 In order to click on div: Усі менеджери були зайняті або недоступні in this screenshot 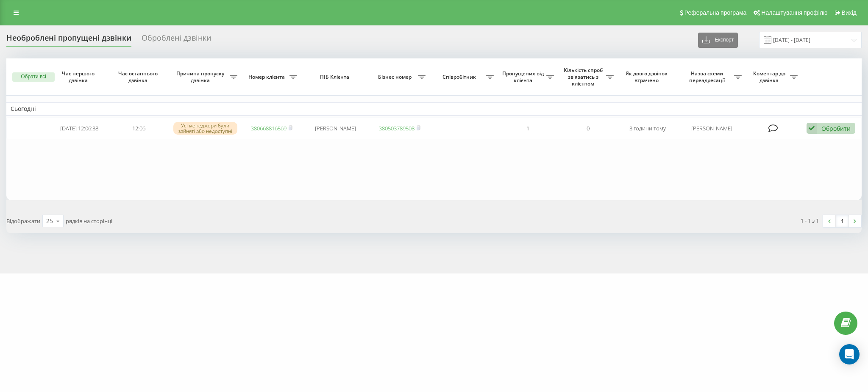, I will do `click(205, 129)`.